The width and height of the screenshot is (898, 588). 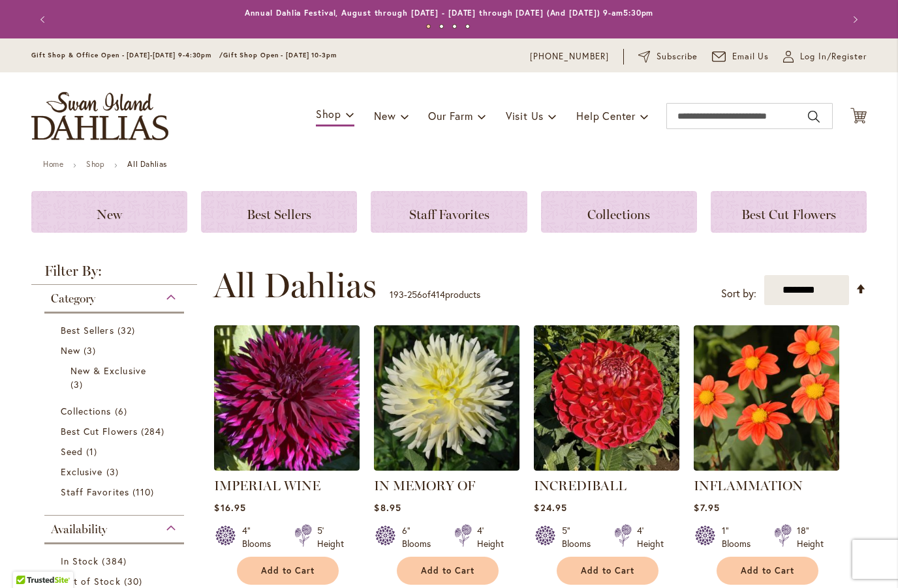 I want to click on strong: All Dahlias, so click(x=147, y=164).